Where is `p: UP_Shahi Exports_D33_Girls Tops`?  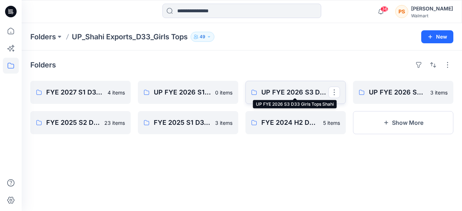 p: UP_Shahi Exports_D33_Girls Tops is located at coordinates (130, 37).